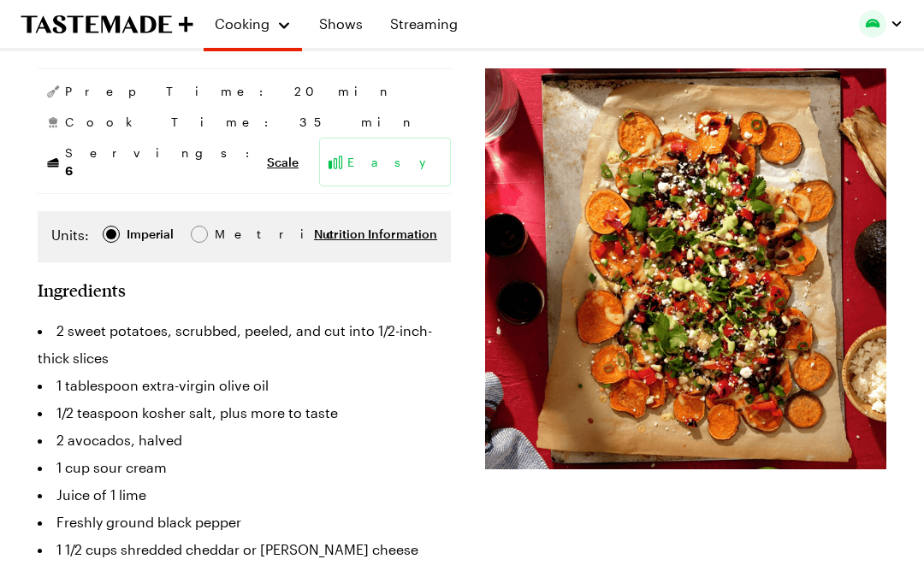  What do you see at coordinates (81, 290) in the screenshot?
I see `h2: Ingredients` at bounding box center [81, 290].